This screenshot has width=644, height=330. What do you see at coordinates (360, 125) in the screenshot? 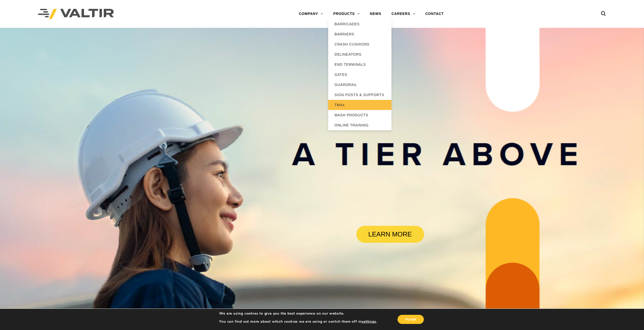
I see `a: ONLINE TRAINING` at bounding box center [360, 125].